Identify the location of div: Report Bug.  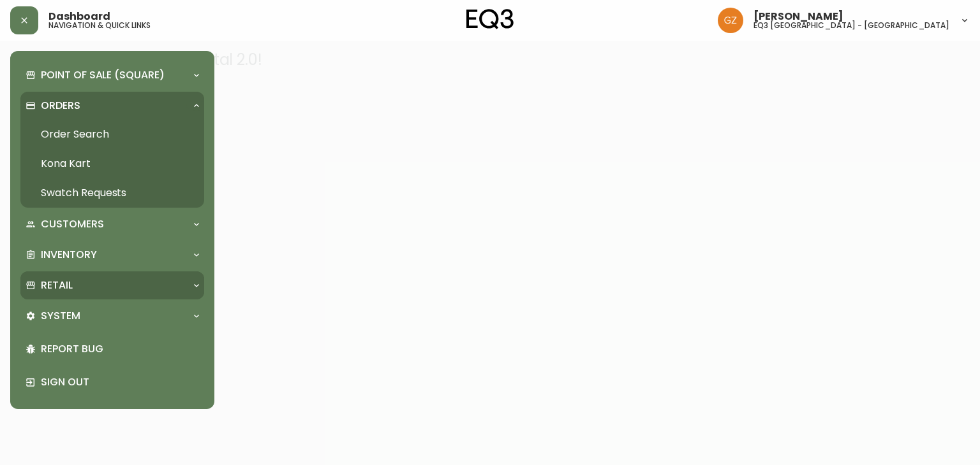
(113, 350).